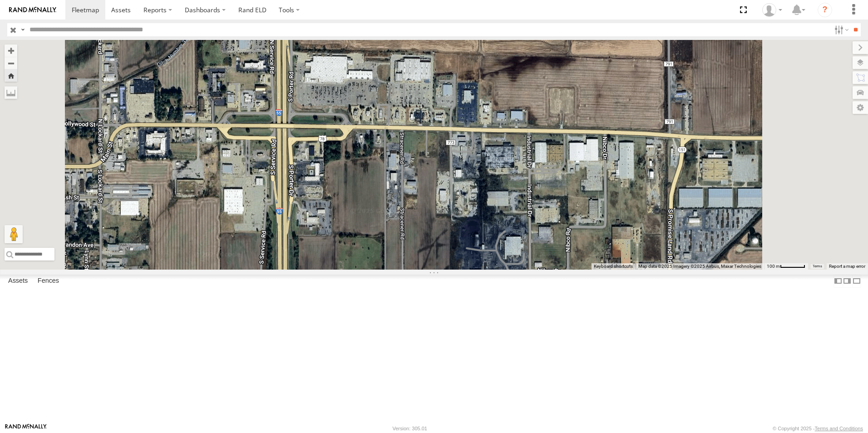 The height and width of the screenshot is (433, 868). I want to click on button: Zoom out, so click(11, 63).